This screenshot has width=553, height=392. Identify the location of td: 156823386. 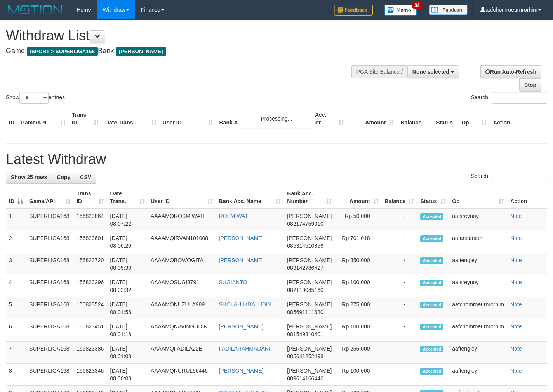
(90, 353).